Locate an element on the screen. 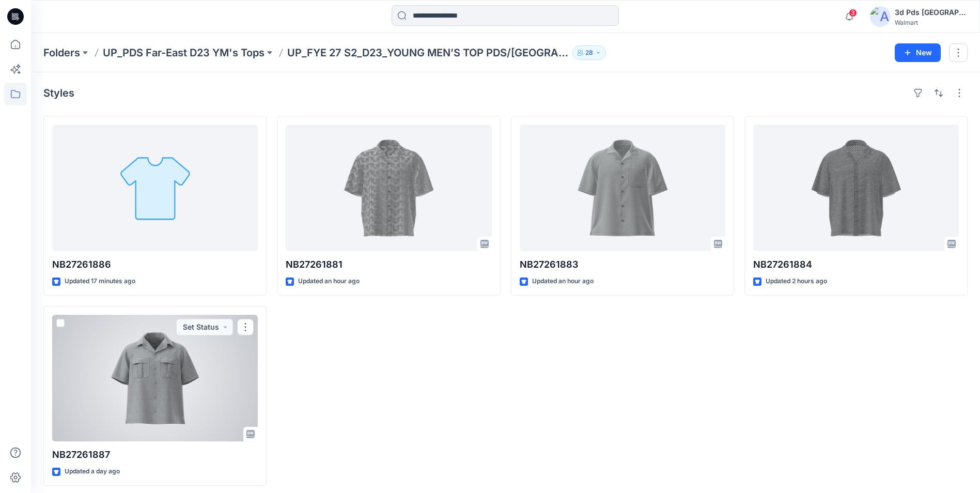  button: New is located at coordinates (917, 53).